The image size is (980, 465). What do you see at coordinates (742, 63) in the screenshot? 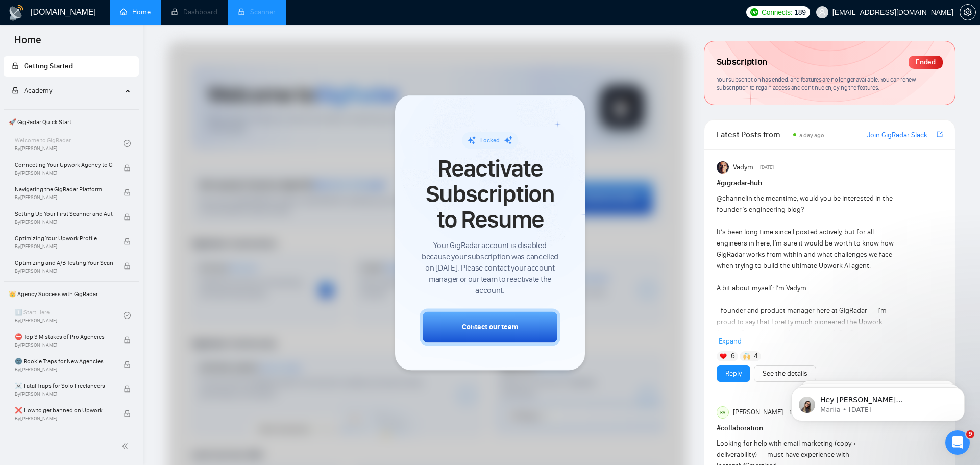
I see `span: Subscription` at bounding box center [742, 63].